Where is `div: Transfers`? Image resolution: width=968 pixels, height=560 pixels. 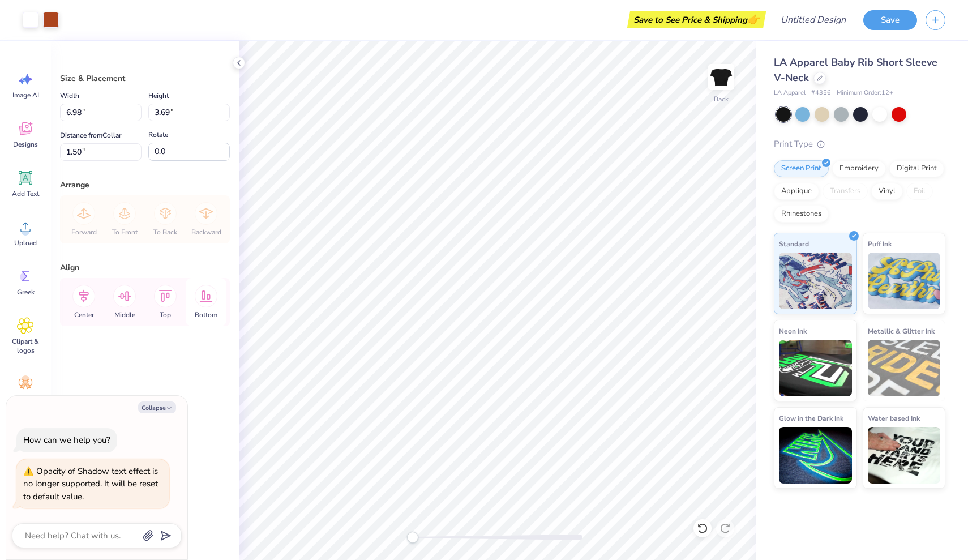
div: Transfers is located at coordinates (845, 191).